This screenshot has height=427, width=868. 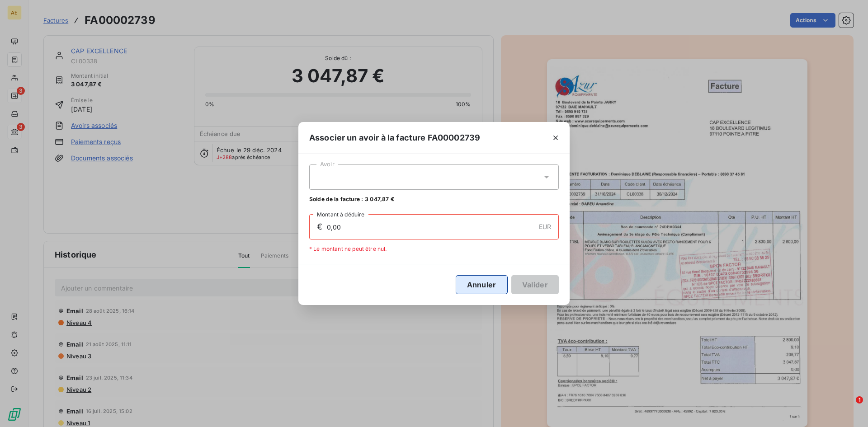 What do you see at coordinates (380, 200) in the screenshot?
I see `span: 3 047,87 €` at bounding box center [380, 200].